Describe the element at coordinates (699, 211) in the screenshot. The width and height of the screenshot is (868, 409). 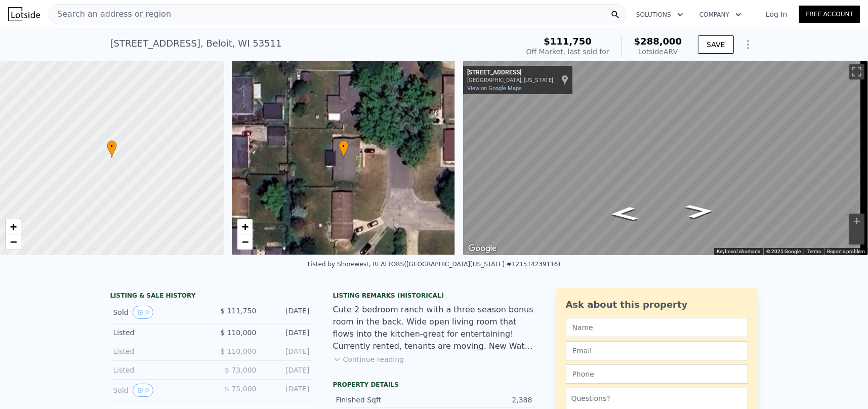
I see `path: Go North, Wood Dr` at that location.